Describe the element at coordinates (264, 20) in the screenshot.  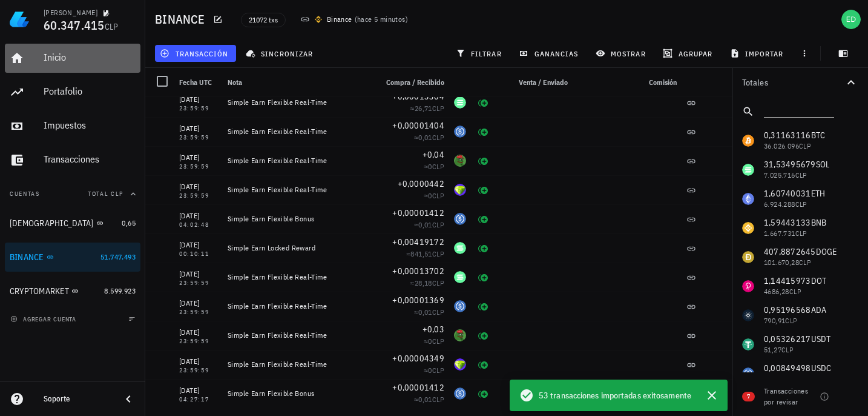
I see `span: 21072 txs` at that location.